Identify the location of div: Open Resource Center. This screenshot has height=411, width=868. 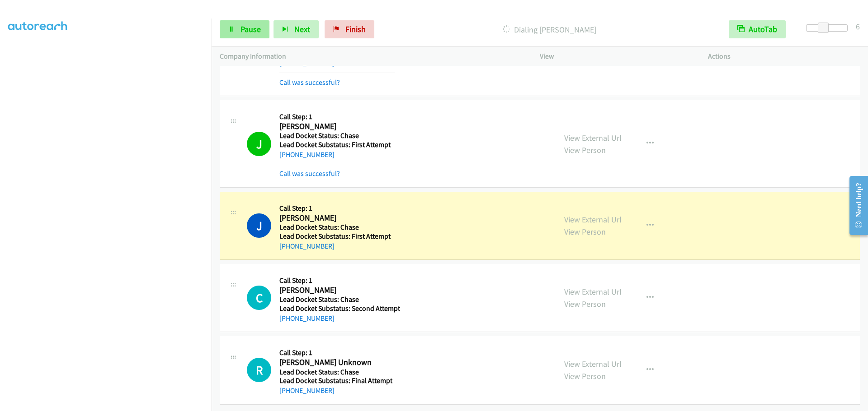
(17, 36).